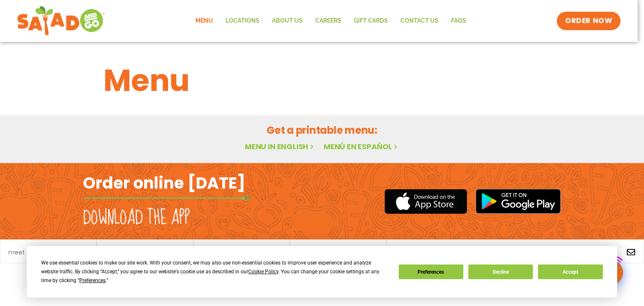 This screenshot has width=644, height=306. Describe the element at coordinates (362, 147) in the screenshot. I see `a: Menú en español` at that location.